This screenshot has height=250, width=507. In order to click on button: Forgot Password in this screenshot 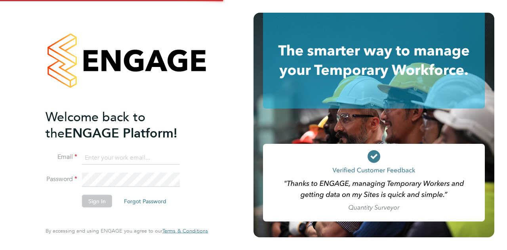, I will do `click(145, 201)`.